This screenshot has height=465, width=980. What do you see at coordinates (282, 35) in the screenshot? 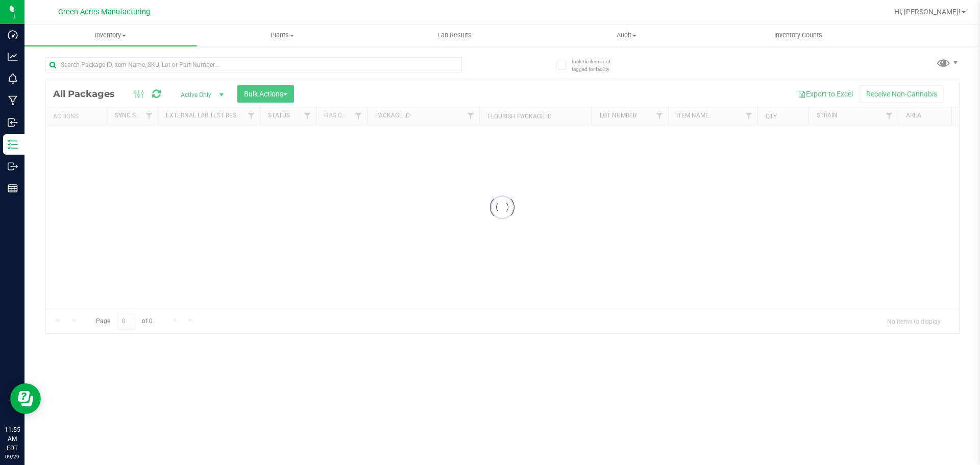
I see `a: Plants` at bounding box center [282, 35].